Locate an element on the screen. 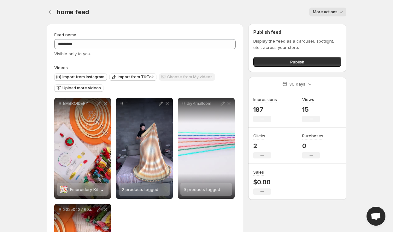 The width and height of the screenshot is (393, 232). span: Import from TikTok is located at coordinates (136, 77).